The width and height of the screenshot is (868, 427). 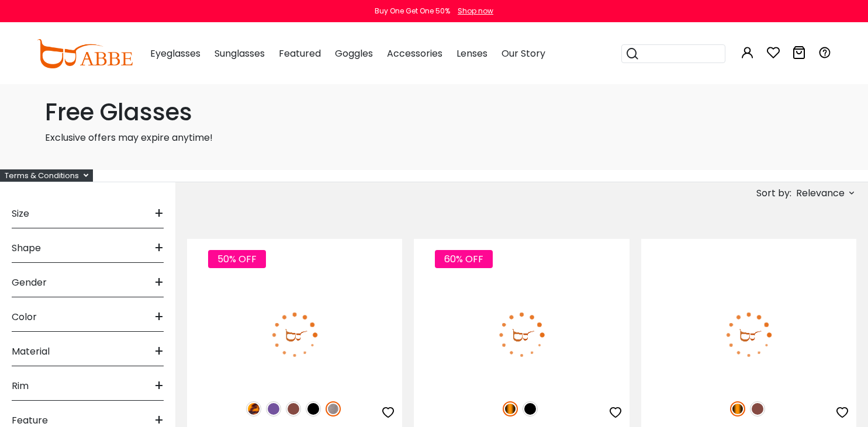 What do you see at coordinates (26, 248) in the screenshot?
I see `span: Shape` at bounding box center [26, 248].